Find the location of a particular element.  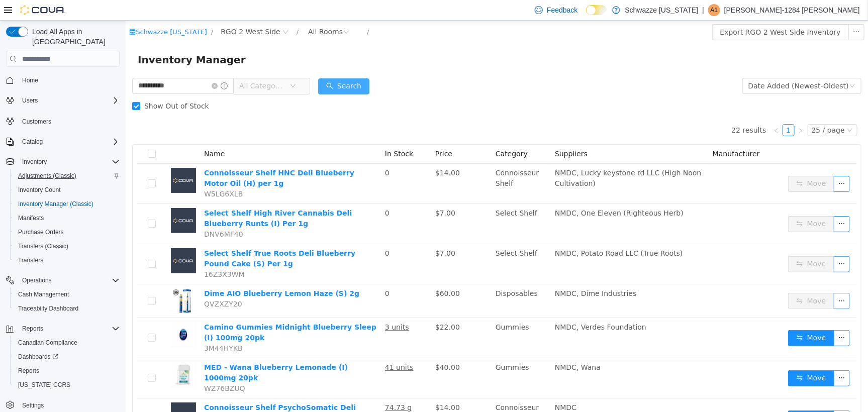

span: Inventory Manager is located at coordinates (69, 39).